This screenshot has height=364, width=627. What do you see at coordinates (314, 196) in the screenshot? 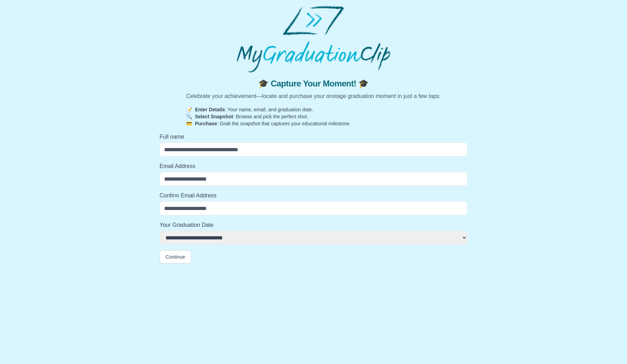
I see `label: Confirm Email Address` at bounding box center [314, 196].